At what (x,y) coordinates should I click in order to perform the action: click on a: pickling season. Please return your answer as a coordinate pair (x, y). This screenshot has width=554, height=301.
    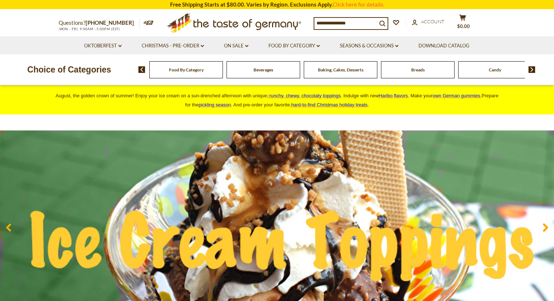
    Looking at the image, I should click on (214, 104).